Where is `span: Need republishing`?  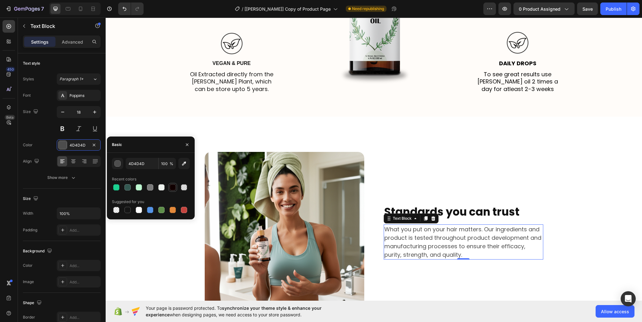
span: Need republishing is located at coordinates (368, 9).